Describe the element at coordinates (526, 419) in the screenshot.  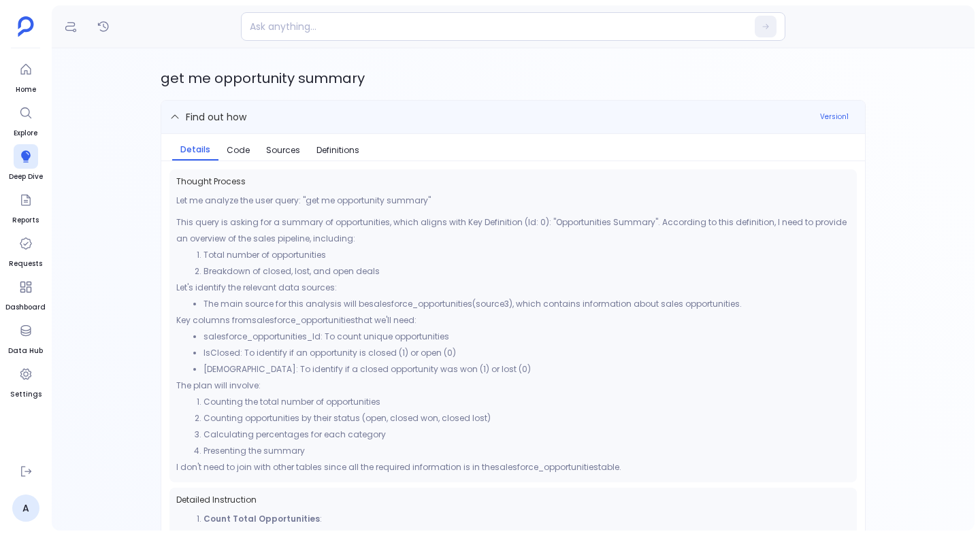
I see `li: Counting opportunities by their status (open, closed won, closed lost)` at that location.